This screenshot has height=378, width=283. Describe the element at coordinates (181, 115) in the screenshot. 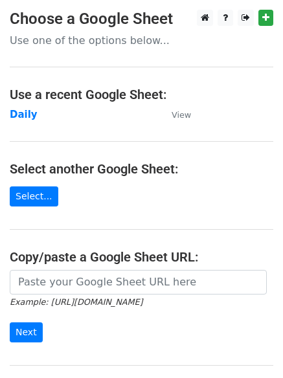

I see `small: View` at that location.